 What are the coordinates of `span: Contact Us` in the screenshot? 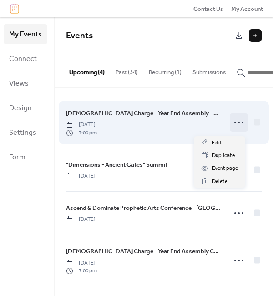 It's located at (209, 9).